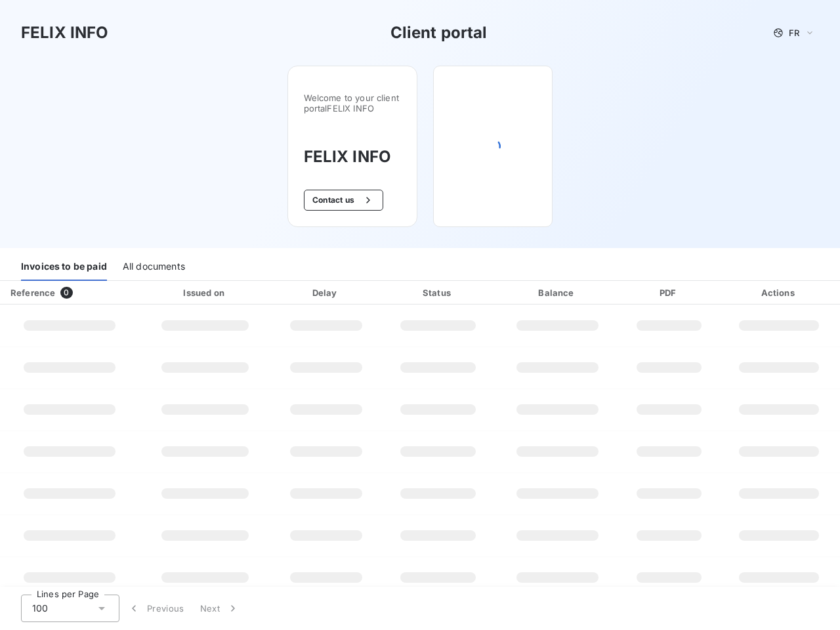 The width and height of the screenshot is (840, 630). I want to click on div: All documents, so click(153, 267).